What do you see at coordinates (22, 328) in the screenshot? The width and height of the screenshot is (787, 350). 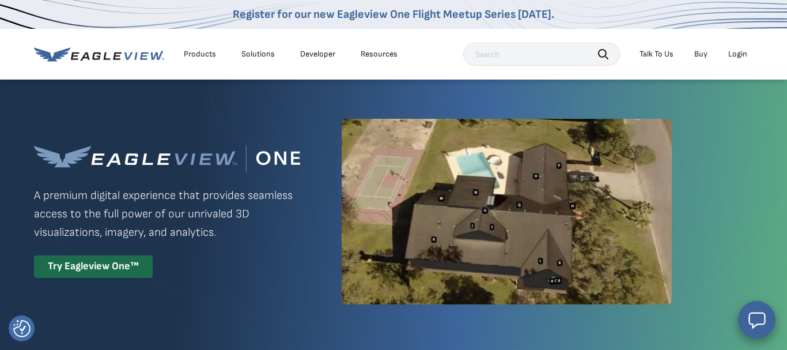 I see `button: Consent Preferences` at bounding box center [22, 328].